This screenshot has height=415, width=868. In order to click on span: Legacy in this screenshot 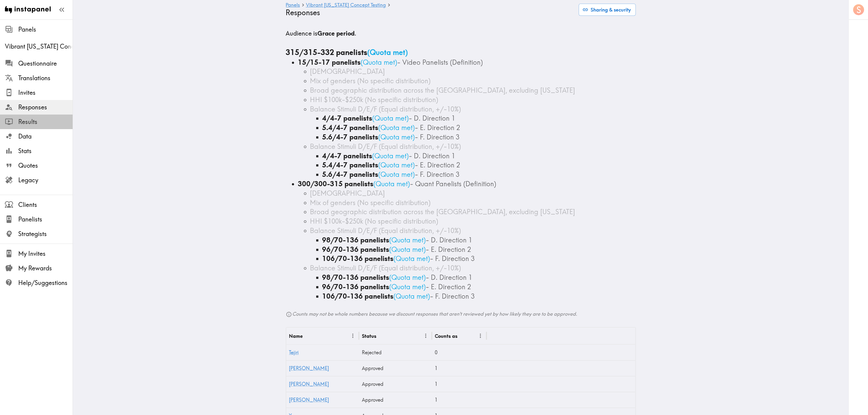, I will do `click(45, 180)`.